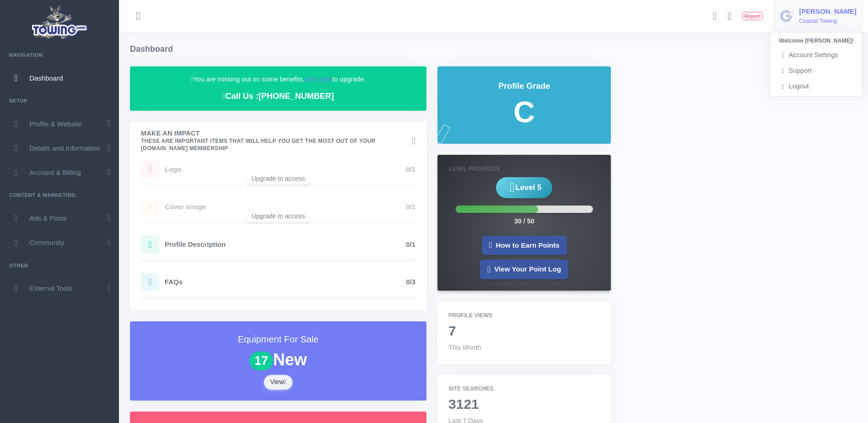 This screenshot has width=868, height=423. Describe the element at coordinates (278, 383) in the screenshot. I see `a: View` at that location.